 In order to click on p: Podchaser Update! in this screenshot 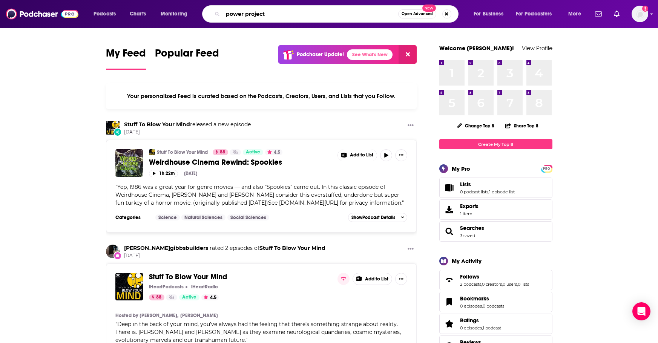, I will do `click(320, 54)`.